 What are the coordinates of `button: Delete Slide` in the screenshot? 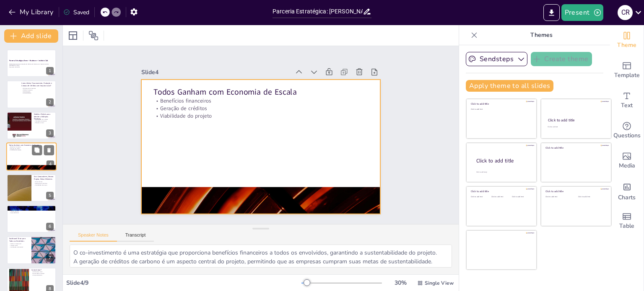 It's located at (49, 150).